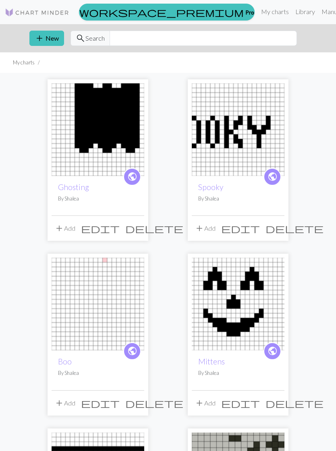 This screenshot has width=336, height=451. Describe the element at coordinates (305, 12) in the screenshot. I see `a: Library` at that location.